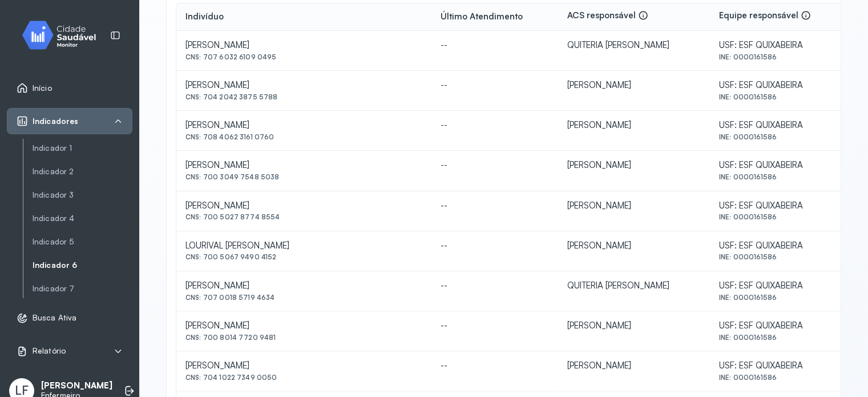  Describe the element at coordinates (608, 17) in the screenshot. I see `div: ACS responsável` at that location.